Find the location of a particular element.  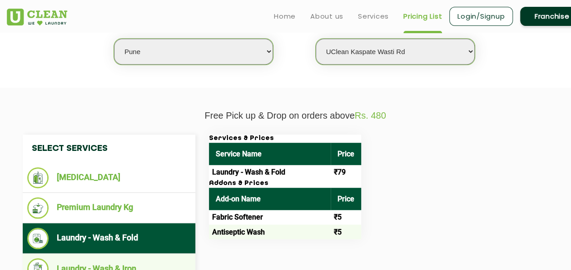

a: Services is located at coordinates (374, 16).